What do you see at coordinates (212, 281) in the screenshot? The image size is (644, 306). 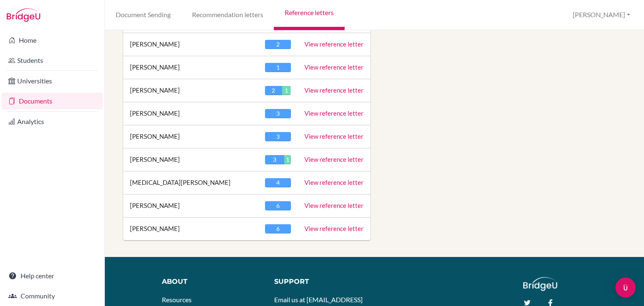 I see `div: About` at bounding box center [212, 281].